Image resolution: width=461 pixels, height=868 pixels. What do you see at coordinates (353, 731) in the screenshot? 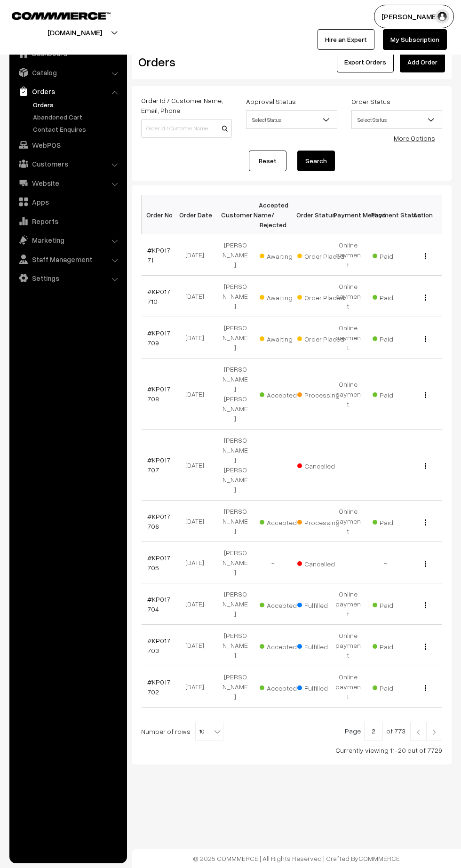
I see `span: Page` at bounding box center [353, 731].